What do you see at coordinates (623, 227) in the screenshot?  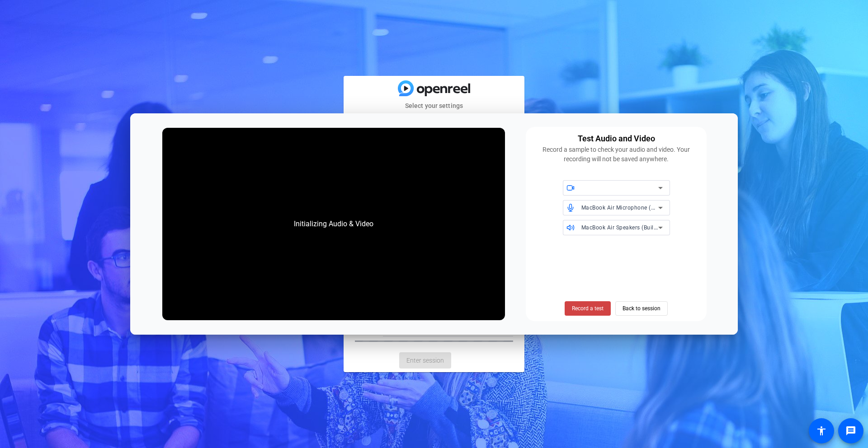 I see `span: MacBook Air Speakers (Built-in)` at bounding box center [623, 227].